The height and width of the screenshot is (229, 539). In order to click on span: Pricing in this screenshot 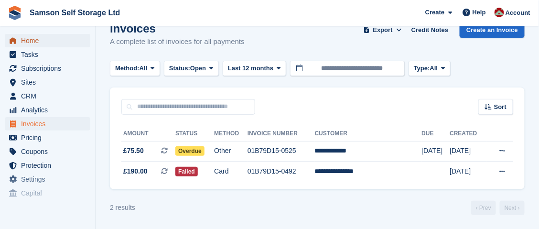, I will do `click(50, 138)`.